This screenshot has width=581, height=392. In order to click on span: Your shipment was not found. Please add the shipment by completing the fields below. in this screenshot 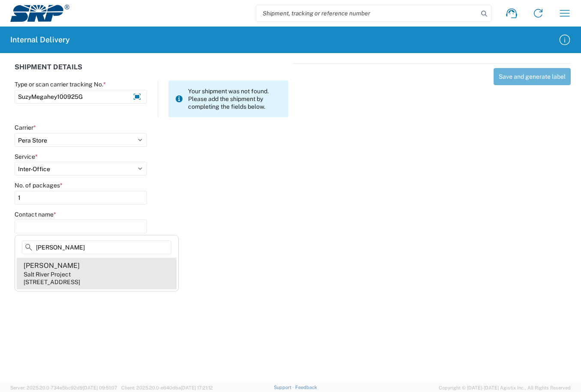, I will do `click(235, 99)`.